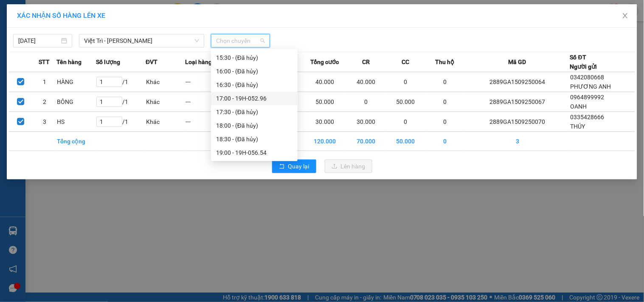  Describe the element at coordinates (254, 85) in the screenshot. I see `div: 16:30 - (Đã hủy)` at that location.